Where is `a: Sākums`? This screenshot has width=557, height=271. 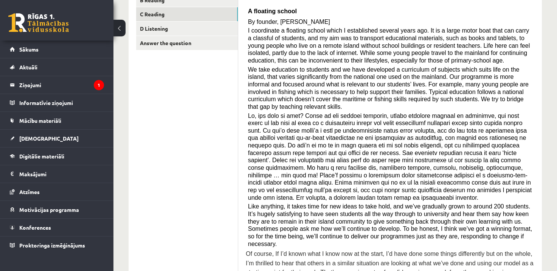
a: Sākums is located at coordinates (57, 49).